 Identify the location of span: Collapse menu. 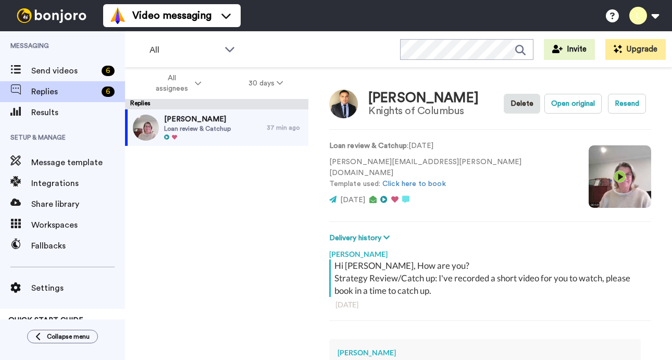
(68, 336).